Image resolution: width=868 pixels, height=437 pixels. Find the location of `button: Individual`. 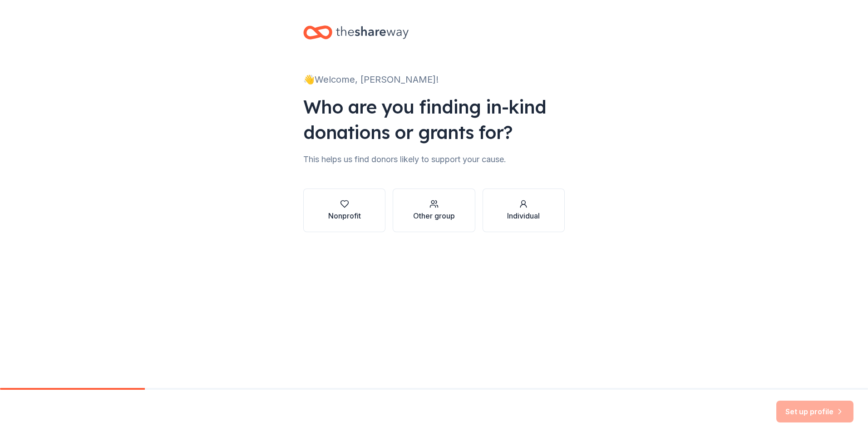

button: Individual is located at coordinates (524, 210).